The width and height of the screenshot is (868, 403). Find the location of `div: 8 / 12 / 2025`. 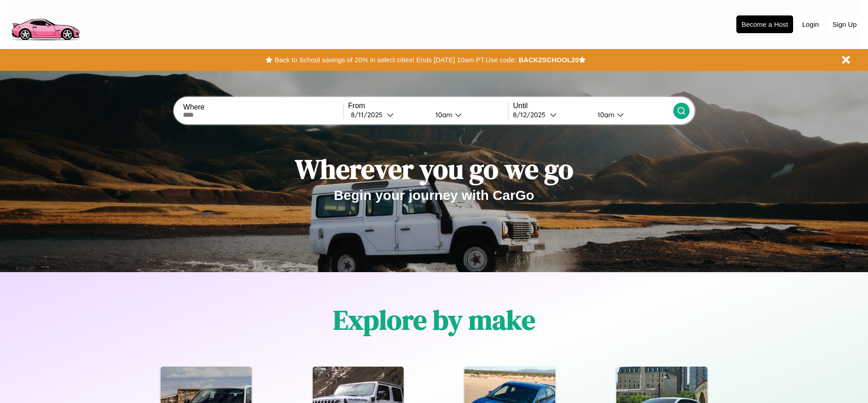

div: 8 / 12 / 2025 is located at coordinates (531, 114).